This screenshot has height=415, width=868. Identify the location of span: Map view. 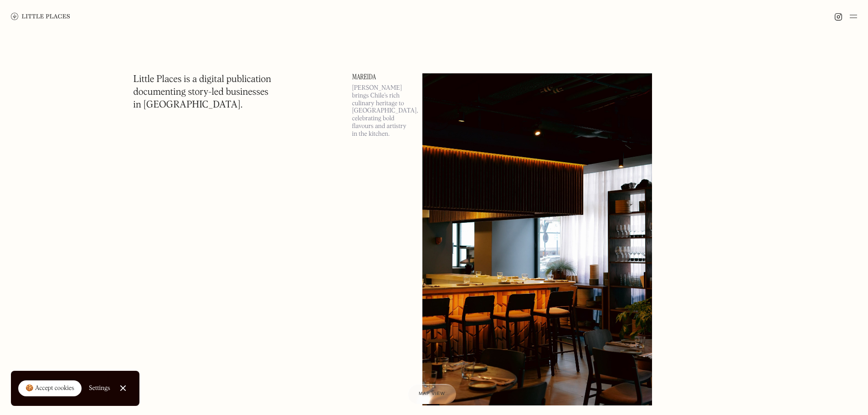
(432, 393).